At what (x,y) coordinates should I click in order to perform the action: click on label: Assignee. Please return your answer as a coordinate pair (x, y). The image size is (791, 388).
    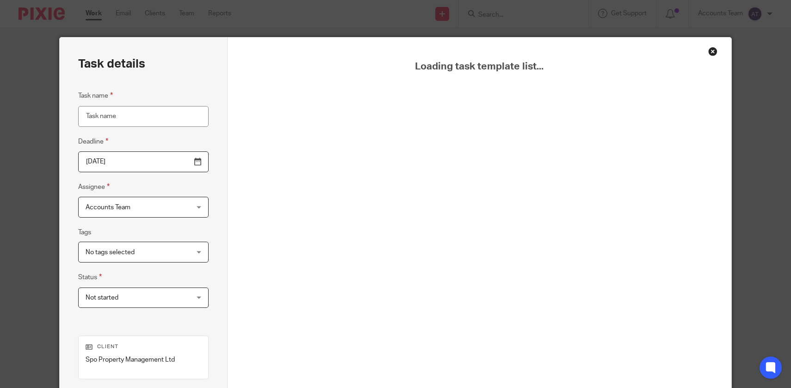
    Looking at the image, I should click on (94, 186).